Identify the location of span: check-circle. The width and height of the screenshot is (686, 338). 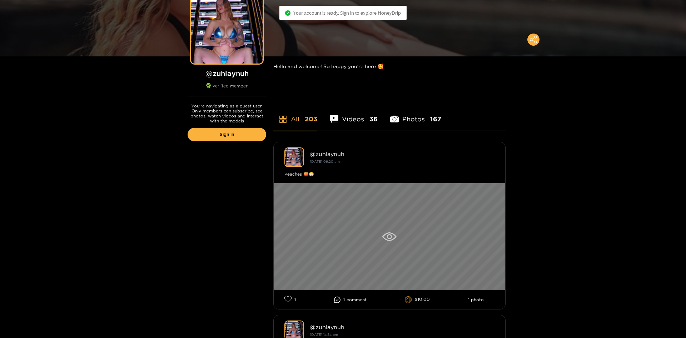
(288, 13).